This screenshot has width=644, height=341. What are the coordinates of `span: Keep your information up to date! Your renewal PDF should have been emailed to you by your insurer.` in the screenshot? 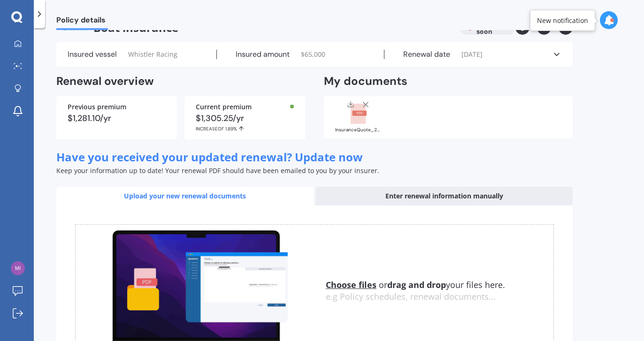 It's located at (218, 170).